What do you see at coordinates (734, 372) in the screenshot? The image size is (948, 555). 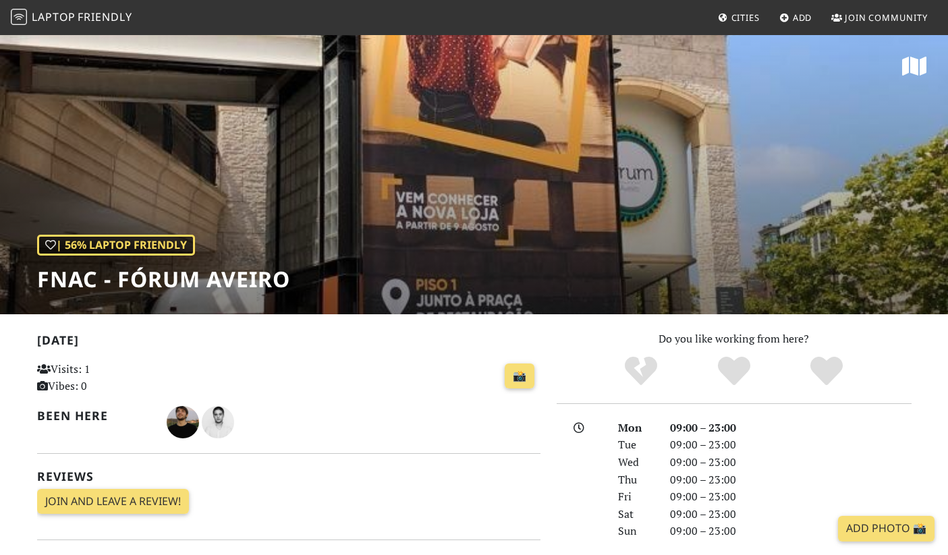 I see `div: Yes` at bounding box center [734, 372].